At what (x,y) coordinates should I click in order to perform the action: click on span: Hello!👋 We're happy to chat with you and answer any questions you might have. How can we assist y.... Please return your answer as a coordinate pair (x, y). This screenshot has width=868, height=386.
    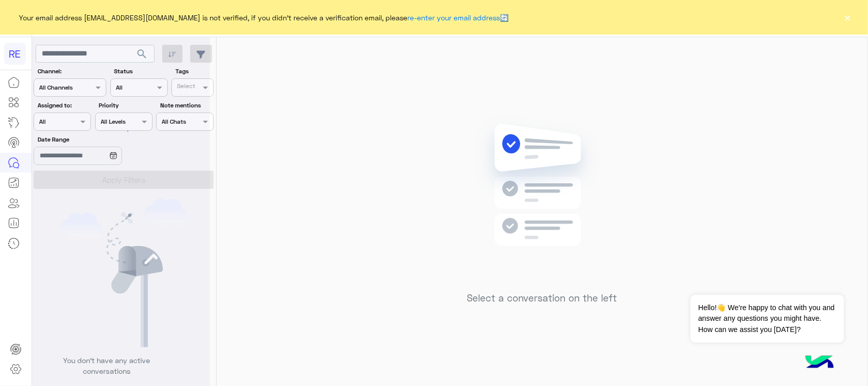
    Looking at the image, I should click on (767, 319).